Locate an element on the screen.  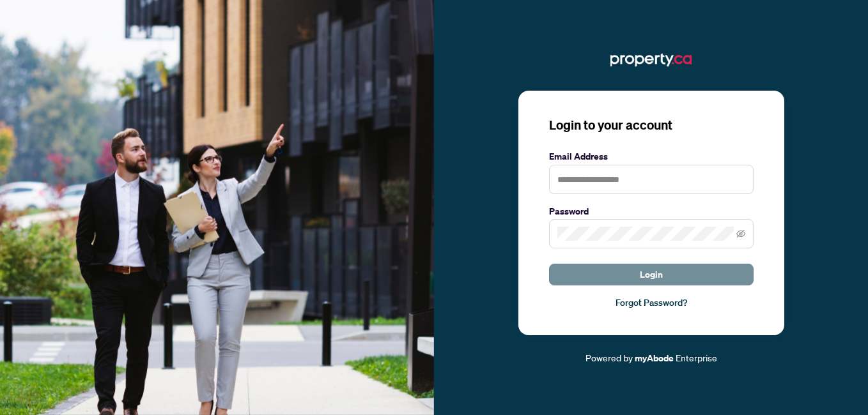
a: Forgot Password? is located at coordinates (652, 303).